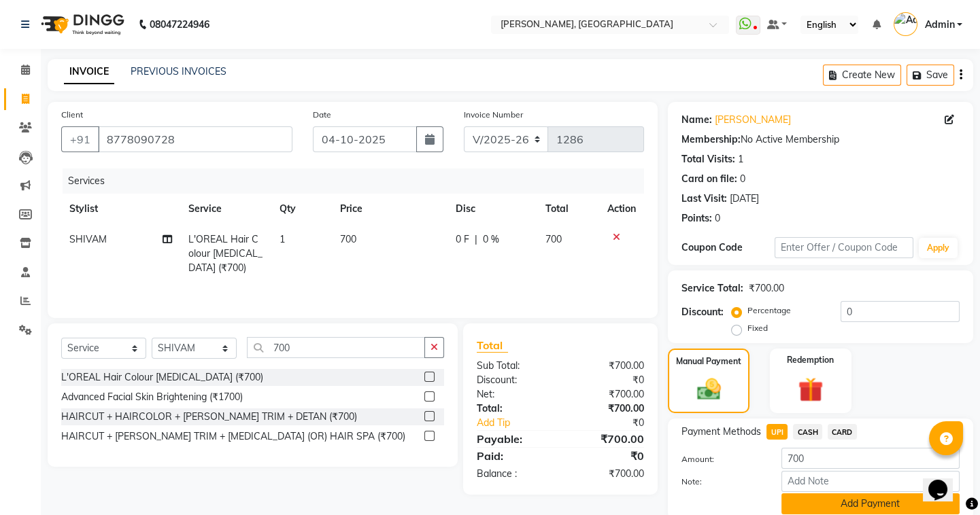 This screenshot has height=515, width=980. I want to click on div: Paid:, so click(513, 456).